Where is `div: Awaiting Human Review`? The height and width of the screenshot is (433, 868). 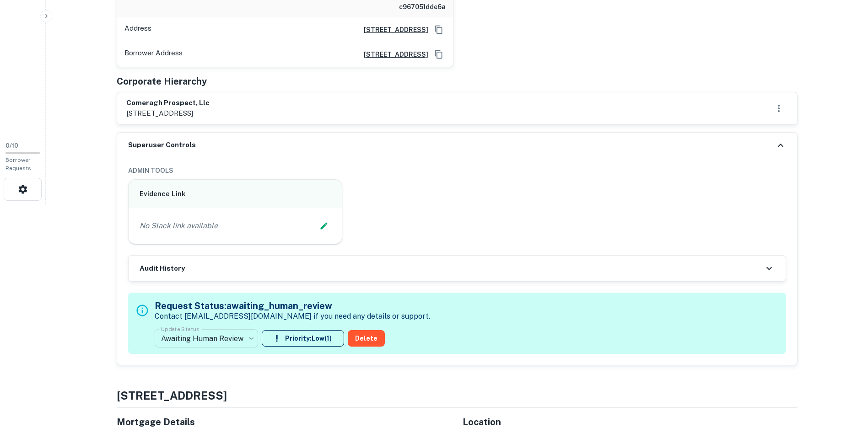 div: Awaiting Human Review is located at coordinates (206, 338).